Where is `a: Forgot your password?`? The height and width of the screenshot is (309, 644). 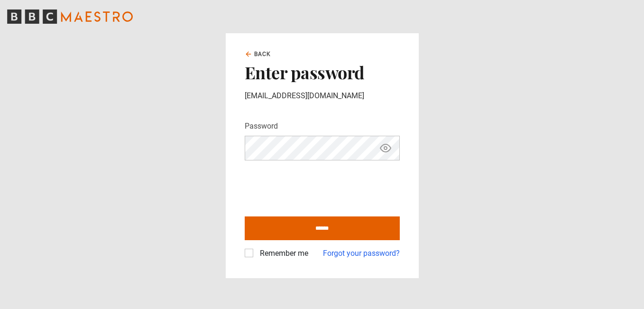 a: Forgot your password? is located at coordinates (361, 253).